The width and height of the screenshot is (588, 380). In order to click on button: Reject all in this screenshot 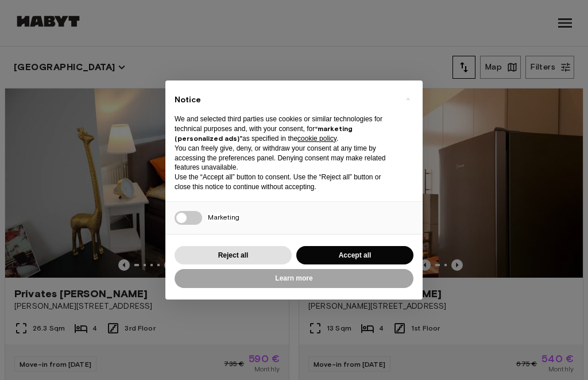, I will do `click(233, 255)`.